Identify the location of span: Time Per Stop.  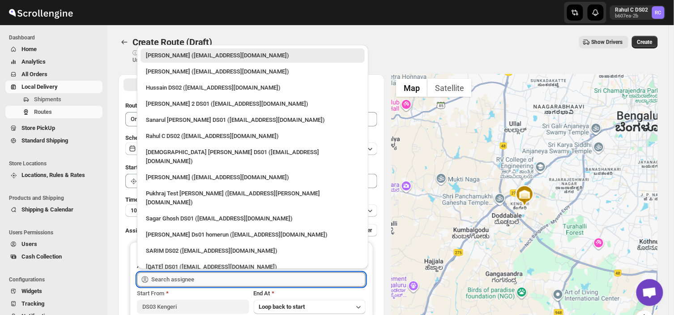
(143, 199).